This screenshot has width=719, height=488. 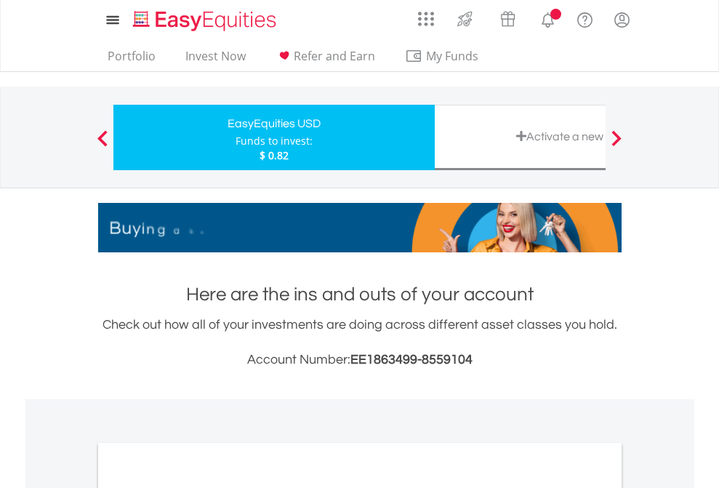 I want to click on span: EE1863499-8559104, so click(x=412, y=359).